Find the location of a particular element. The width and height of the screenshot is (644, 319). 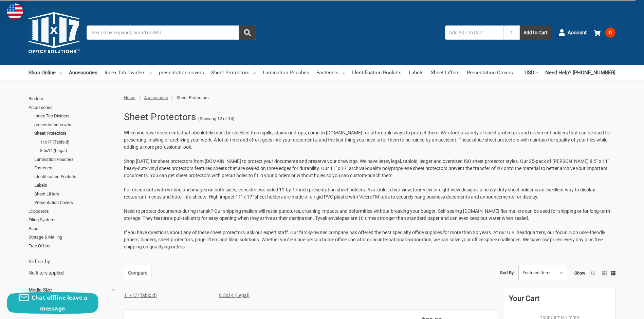

span: Home is located at coordinates (130, 97).